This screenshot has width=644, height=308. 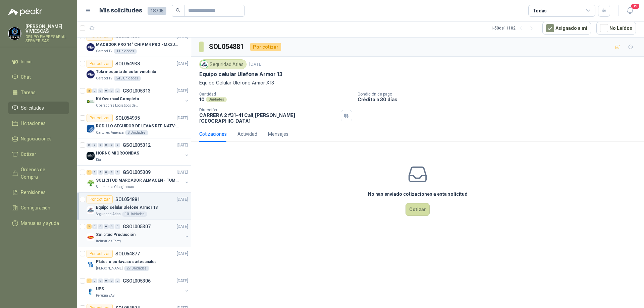 What do you see at coordinates (630, 11) in the screenshot?
I see `button: 19` at bounding box center [630, 11].